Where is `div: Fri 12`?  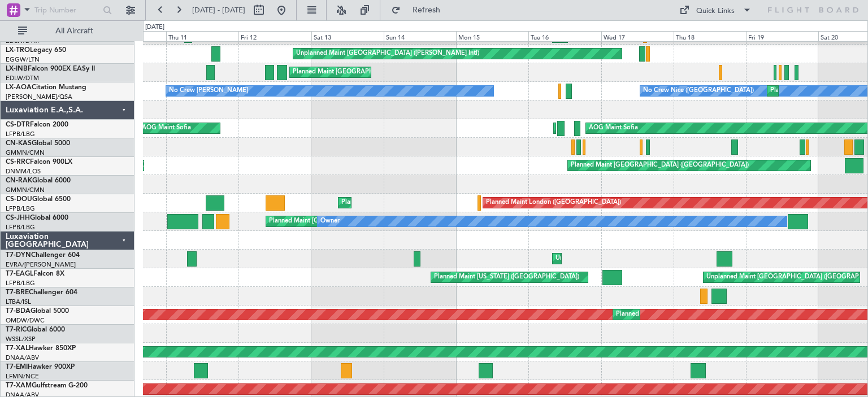 div: Fri 12 is located at coordinates (275, 36).